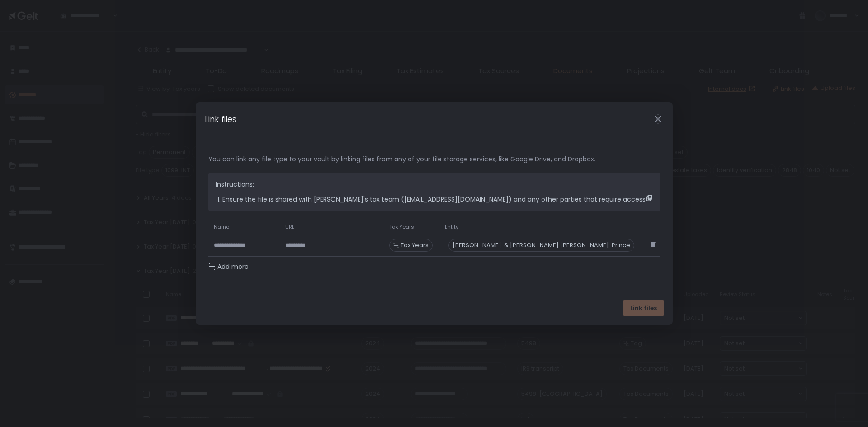 This screenshot has height=427, width=868. I want to click on h1: Link files, so click(221, 119).